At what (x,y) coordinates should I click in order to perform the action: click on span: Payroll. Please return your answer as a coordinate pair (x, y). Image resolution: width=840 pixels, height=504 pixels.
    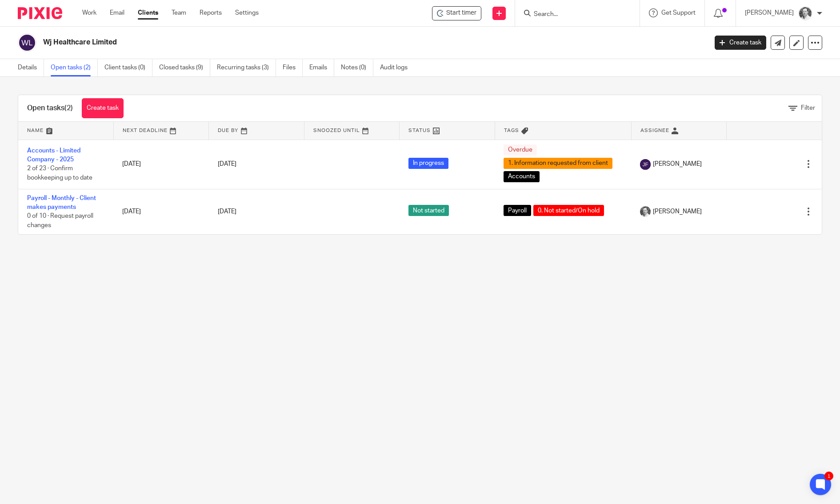
    Looking at the image, I should click on (517, 210).